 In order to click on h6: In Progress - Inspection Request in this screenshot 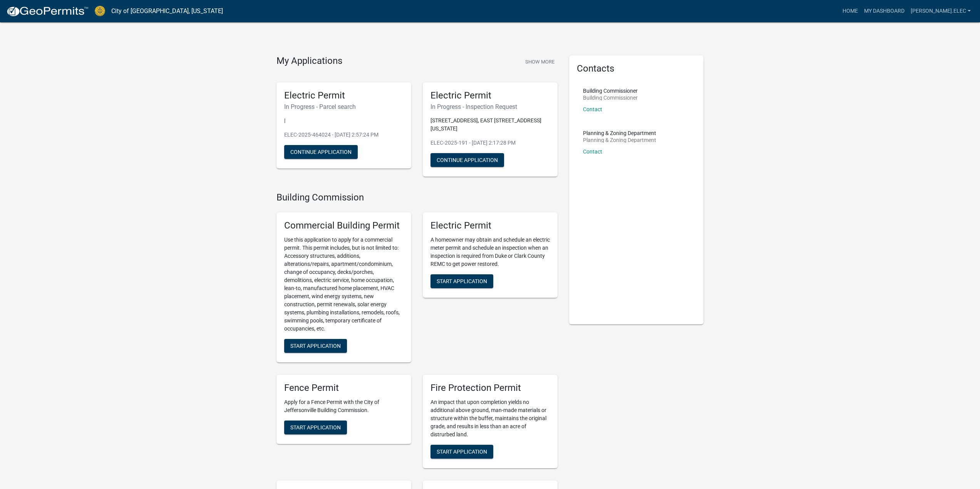, I will do `click(490, 107)`.